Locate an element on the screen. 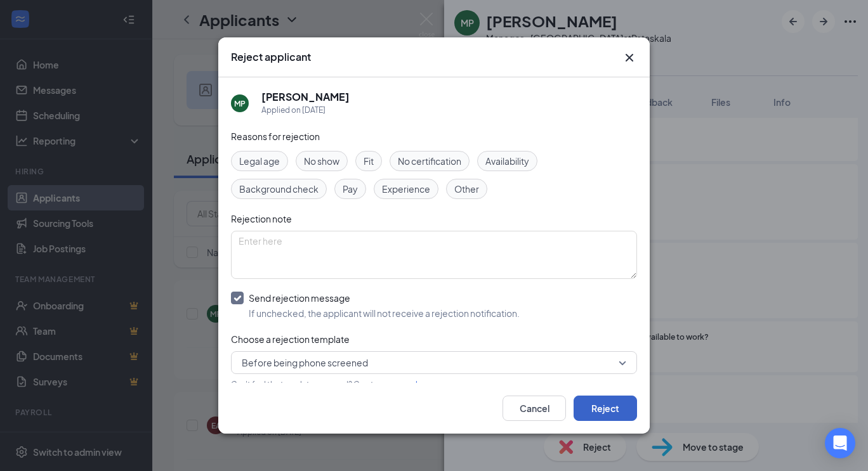 The image size is (868, 471). span: Fit is located at coordinates (369, 161).